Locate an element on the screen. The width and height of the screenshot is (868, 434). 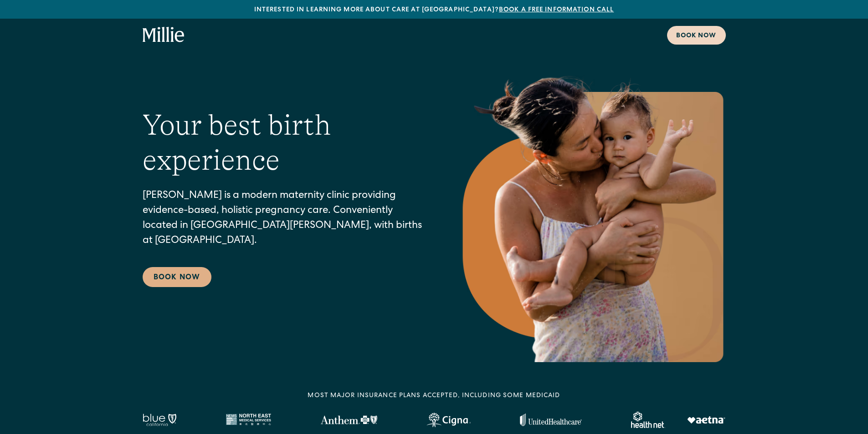
img: Blue California logo is located at coordinates (159, 420).